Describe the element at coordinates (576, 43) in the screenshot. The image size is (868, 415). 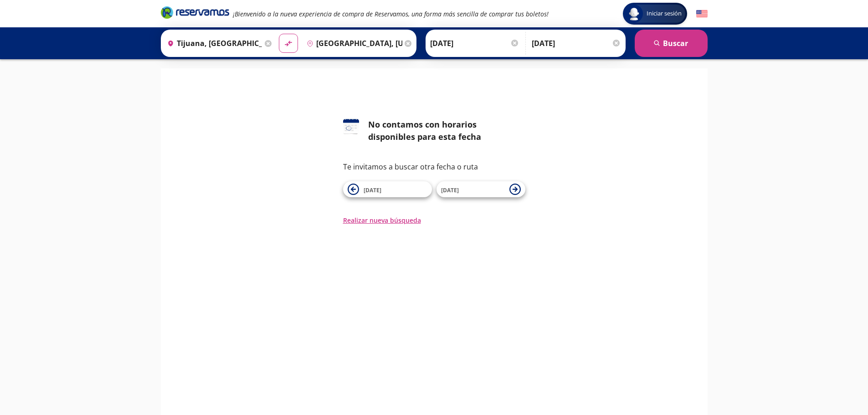
I see `input: Opcional` at that location.